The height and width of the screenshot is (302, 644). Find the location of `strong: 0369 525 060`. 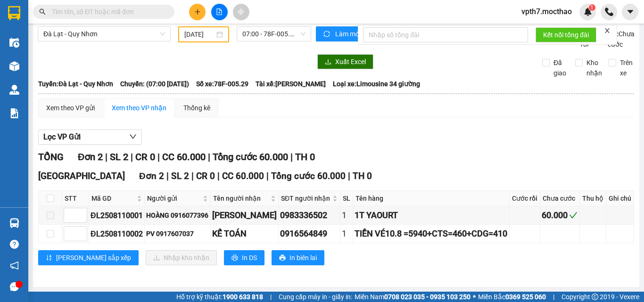

strong: 0369 525 060 is located at coordinates (526, 296).